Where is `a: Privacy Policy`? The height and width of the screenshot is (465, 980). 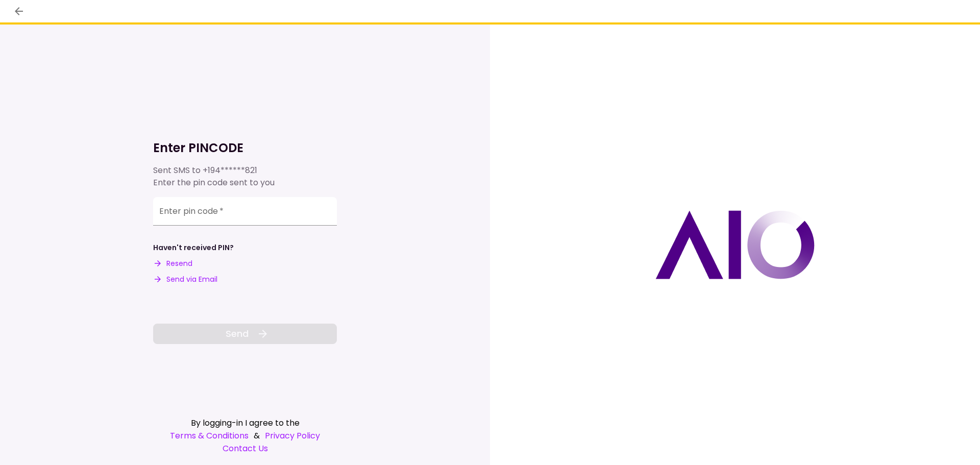
a: Privacy Policy is located at coordinates (292, 435).